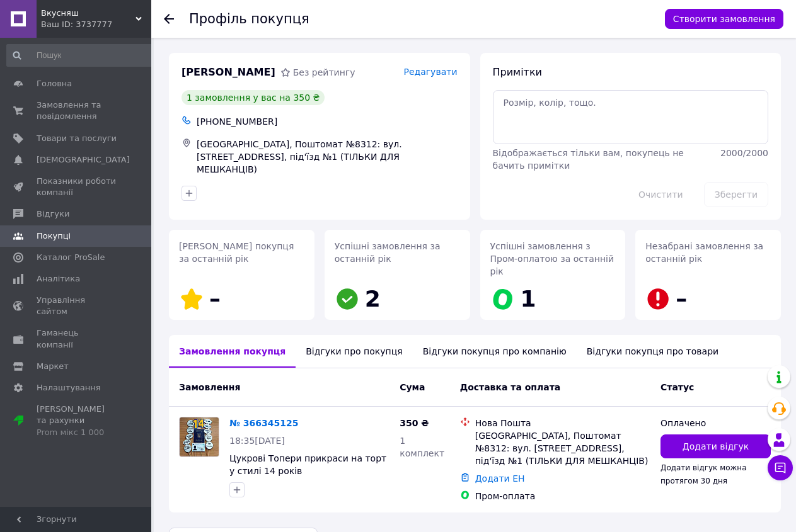 The width and height of the screenshot is (796, 532). Describe the element at coordinates (169, 19) in the screenshot. I see `div: Повернутися назад` at that location.